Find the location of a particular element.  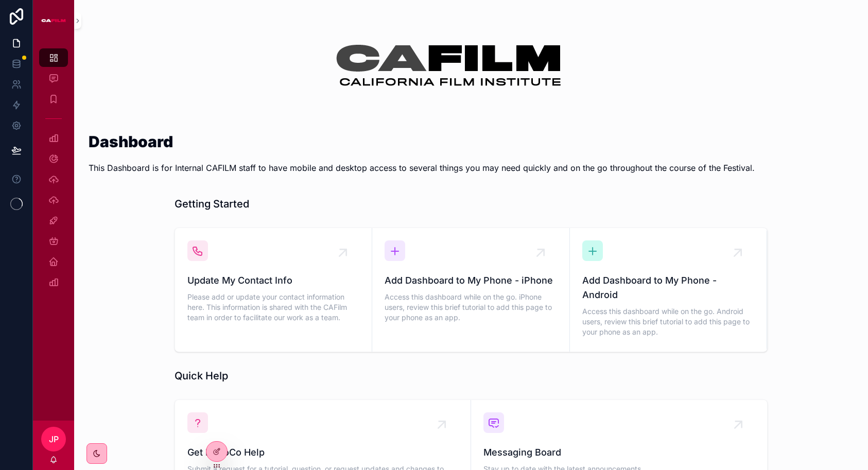

h1: Quick Help is located at coordinates (201, 376).